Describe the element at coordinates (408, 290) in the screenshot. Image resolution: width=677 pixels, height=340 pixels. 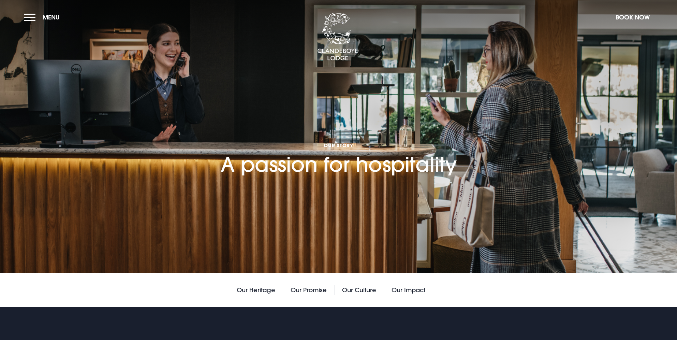
I see `a: Our Impact` at that location.